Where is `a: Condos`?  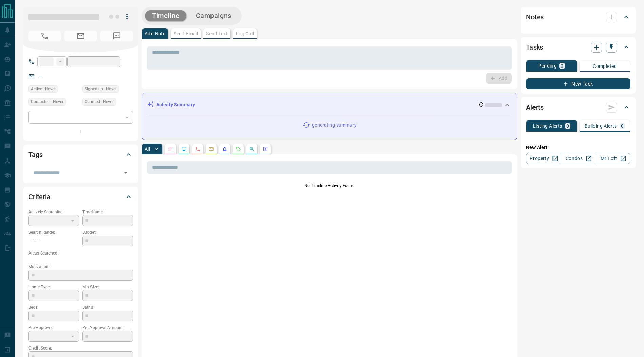 a: Condos is located at coordinates (578, 159).